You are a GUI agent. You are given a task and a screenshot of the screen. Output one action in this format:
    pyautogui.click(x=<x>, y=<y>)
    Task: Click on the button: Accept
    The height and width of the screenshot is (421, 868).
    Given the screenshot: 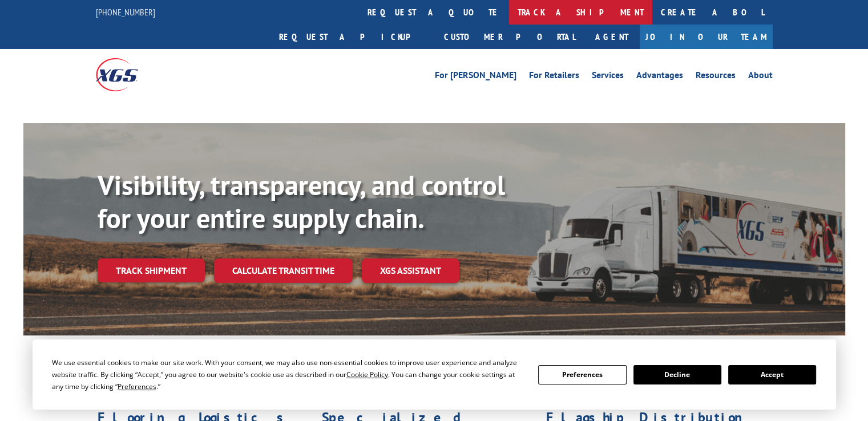 What is the action you would take?
    pyautogui.click(x=772, y=375)
    